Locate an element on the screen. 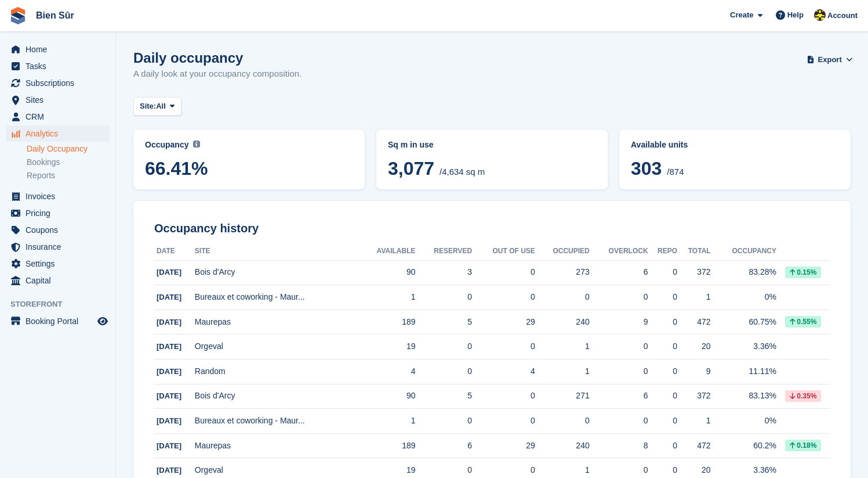 Image resolution: width=868 pixels, height=478 pixels. td: 5 is located at coordinates (445, 395).